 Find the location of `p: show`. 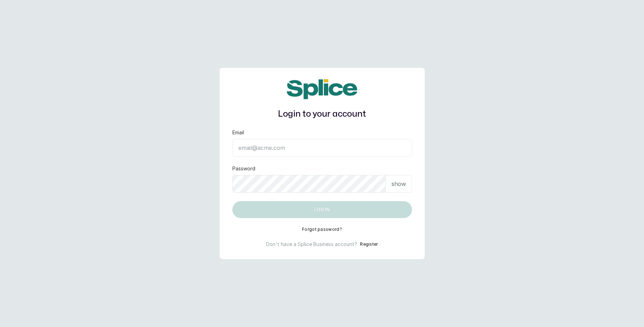

p: show is located at coordinates (399, 184).